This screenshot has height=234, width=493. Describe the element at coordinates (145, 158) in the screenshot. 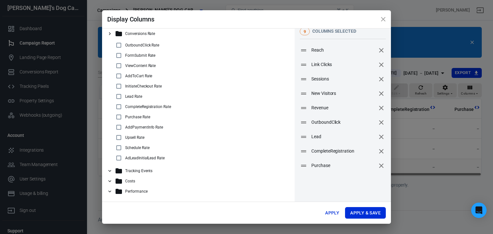

I see `p: AdLeadInitialLead Rate` at that location.